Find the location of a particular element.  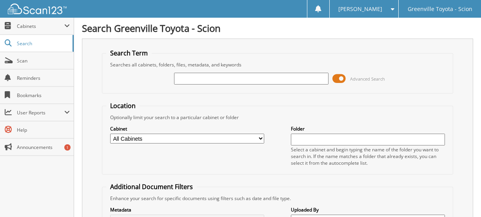

span: Announcements is located at coordinates (43, 147).